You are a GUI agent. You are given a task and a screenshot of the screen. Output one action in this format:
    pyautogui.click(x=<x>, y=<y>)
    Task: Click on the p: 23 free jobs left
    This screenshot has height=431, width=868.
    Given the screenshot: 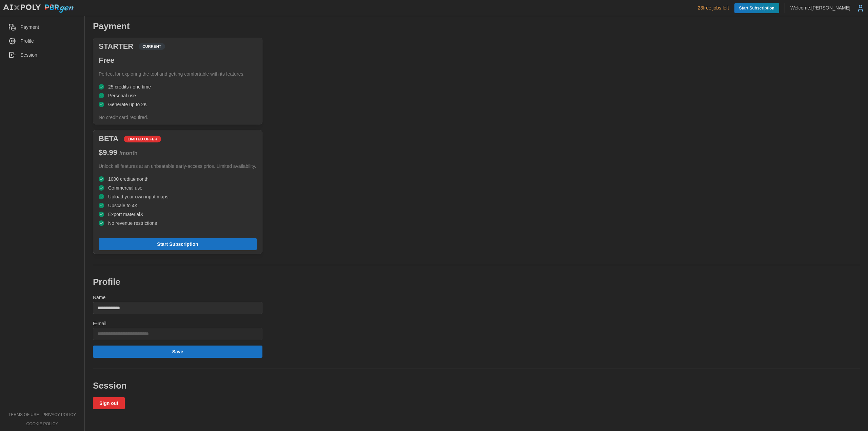 What is the action you would take?
    pyautogui.click(x=713, y=8)
    